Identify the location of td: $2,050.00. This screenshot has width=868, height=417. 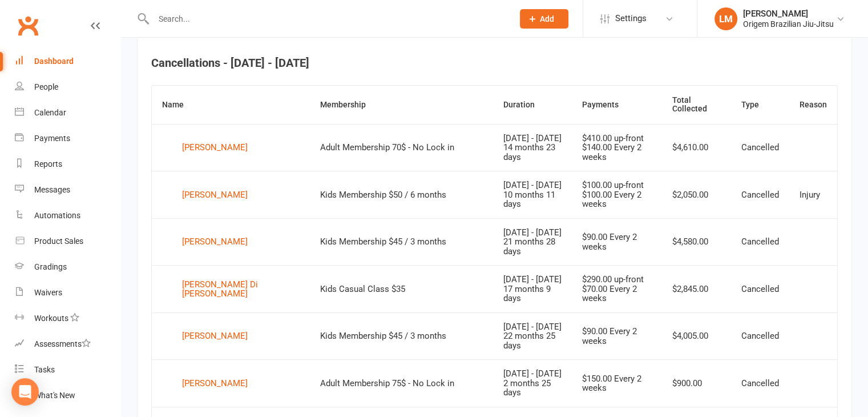
(696, 194).